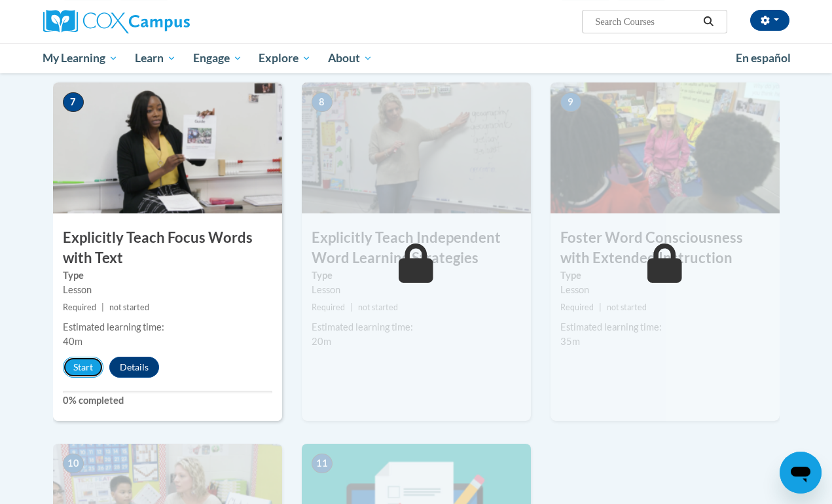 The width and height of the screenshot is (832, 504). Describe the element at coordinates (322, 102) in the screenshot. I see `span: 8` at that location.